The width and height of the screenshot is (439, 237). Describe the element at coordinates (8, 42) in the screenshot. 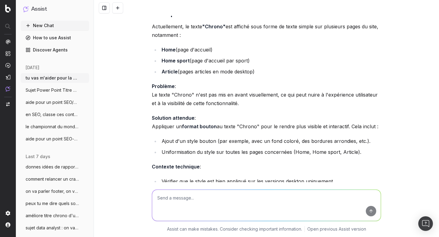

I see `img: Analytics` at that location.